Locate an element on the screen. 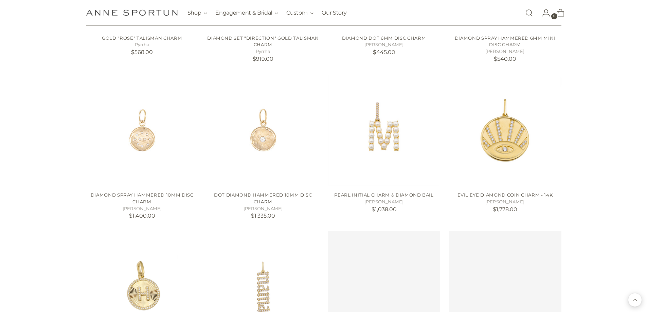 The height and width of the screenshot is (312, 647). button: Engagement & Bridal is located at coordinates (246, 13).